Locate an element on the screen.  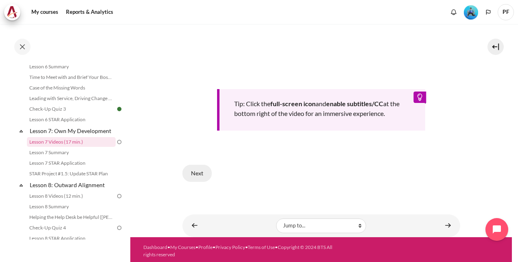
a: Privacy Policy is located at coordinates (230, 247).